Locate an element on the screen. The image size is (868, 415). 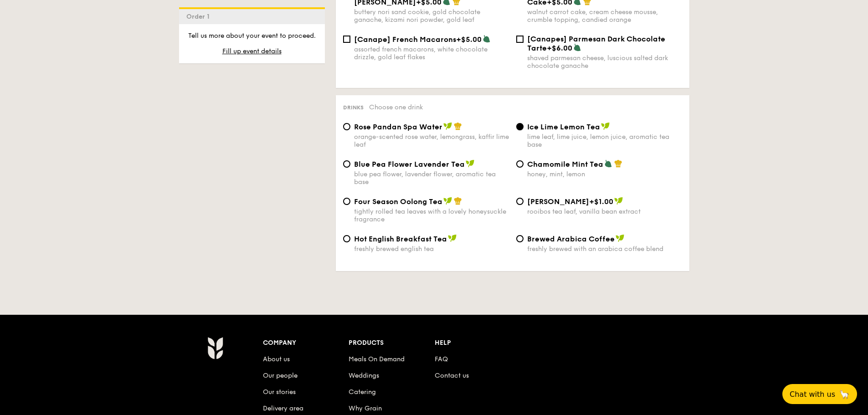
input: [Canapes] Parmesan Dark Chocolate Tarte+$6.00shaved parmesan cheese, luscious salted dark chocola... is located at coordinates (520, 39).